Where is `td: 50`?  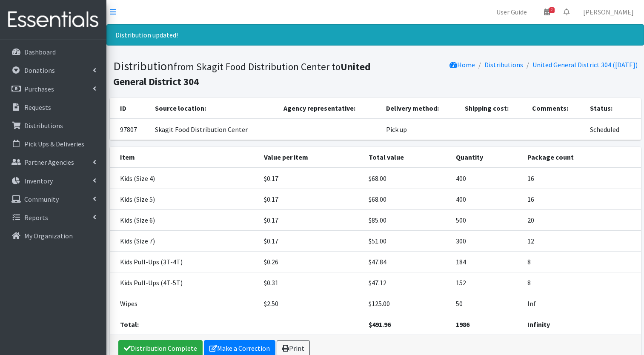
td: 50 is located at coordinates (487, 303).